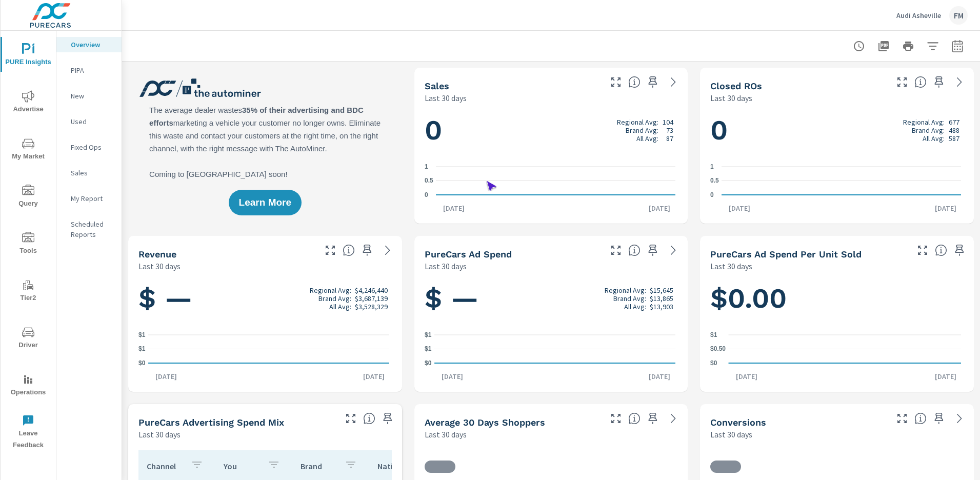 This screenshot has height=480, width=980. Describe the element at coordinates (933, 46) in the screenshot. I see `button: Apply Filters` at that location.